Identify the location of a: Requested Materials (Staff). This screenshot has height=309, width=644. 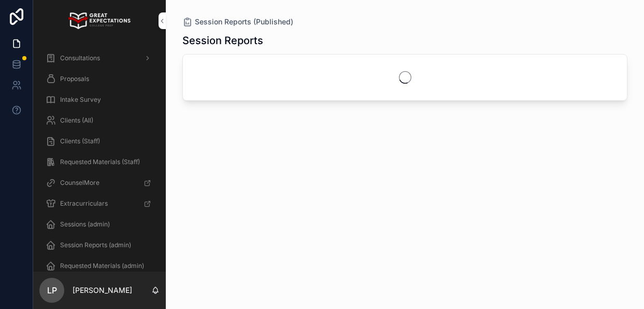
(99, 162).